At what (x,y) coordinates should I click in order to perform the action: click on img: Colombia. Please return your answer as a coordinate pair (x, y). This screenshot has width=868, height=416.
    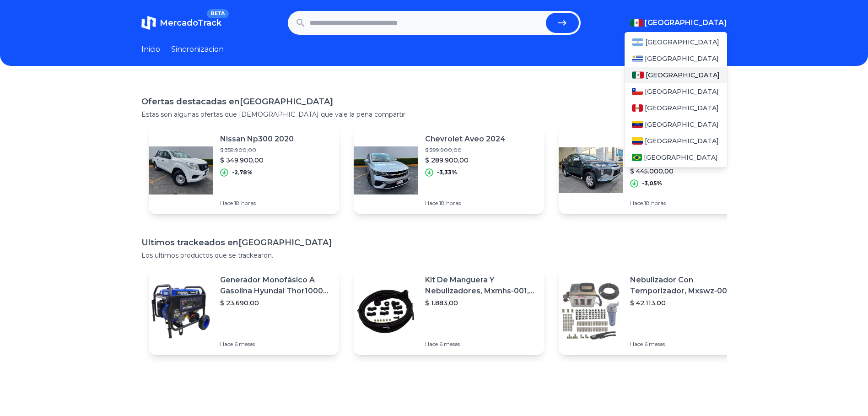
    Looking at the image, I should click on (637, 141).